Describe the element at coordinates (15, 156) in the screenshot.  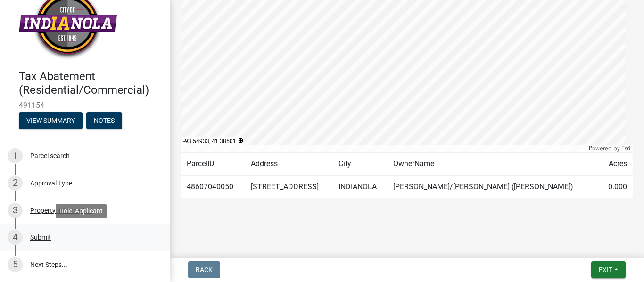
I see `div: 1` at that location.